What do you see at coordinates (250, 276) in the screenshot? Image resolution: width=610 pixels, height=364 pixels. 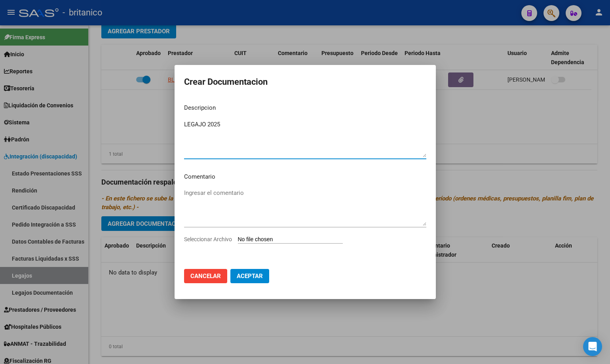 I see `button: Aceptar` at bounding box center [250, 276].